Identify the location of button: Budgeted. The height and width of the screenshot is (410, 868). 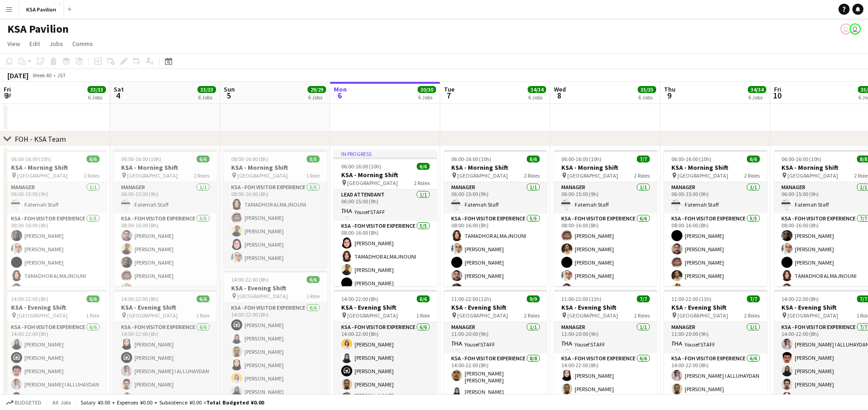
(23, 403).